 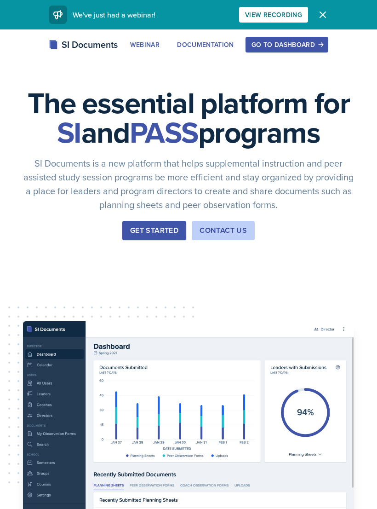 What do you see at coordinates (145, 45) in the screenshot?
I see `button: Webinar` at bounding box center [145, 45].